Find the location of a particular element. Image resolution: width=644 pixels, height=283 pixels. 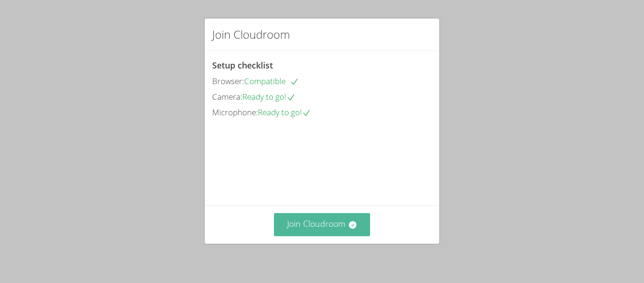

span: Camera: is located at coordinates (227, 96).